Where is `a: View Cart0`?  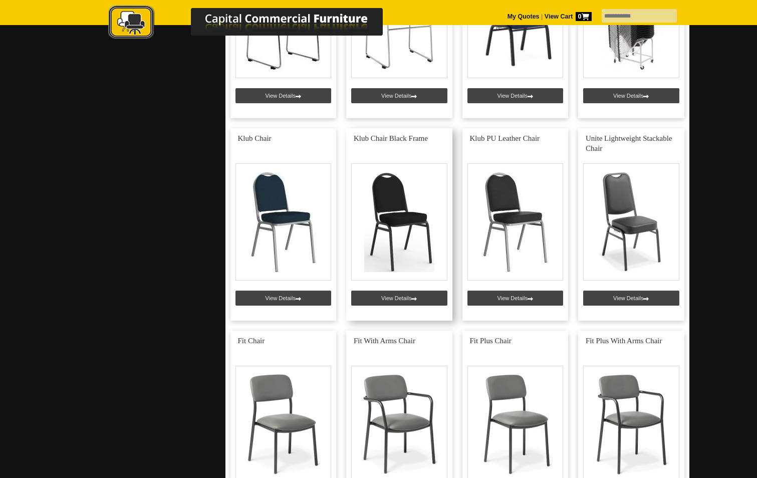 a: View Cart0 is located at coordinates (567, 17).